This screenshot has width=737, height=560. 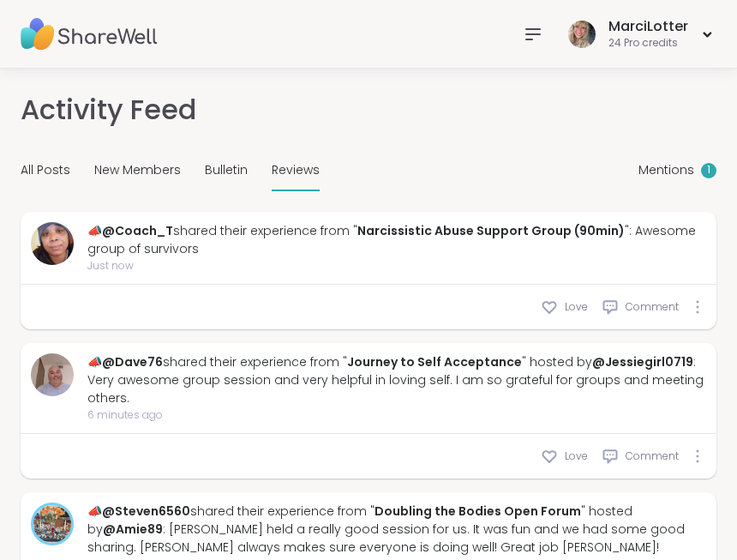 I want to click on img: Dave76, so click(x=52, y=374).